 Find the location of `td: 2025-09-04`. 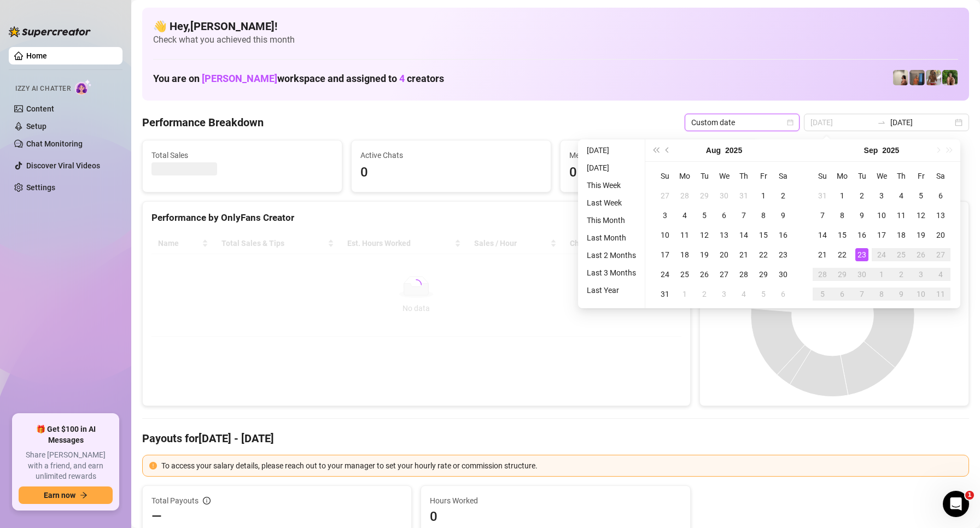

td: 2025-09-04 is located at coordinates (744, 294).